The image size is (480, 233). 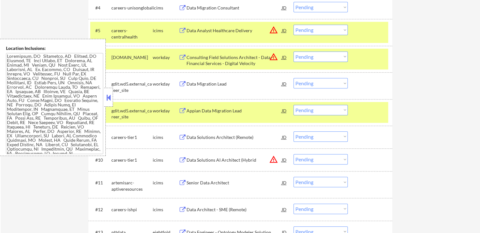 I want to click on div: Appian Data Migration Lead, so click(x=234, y=111).